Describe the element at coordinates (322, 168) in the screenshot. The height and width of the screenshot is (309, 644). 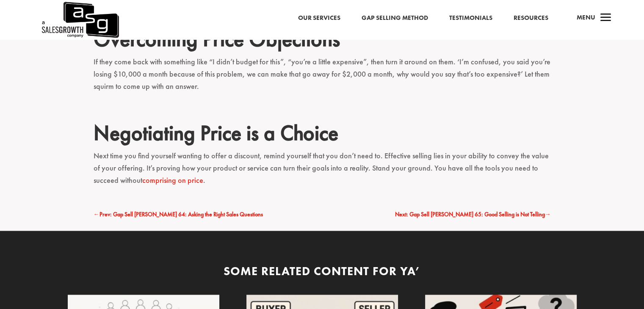
I see `p: Next time you find yourself wanting to offer a discount, remind yourself that you don’t need to. ...` at that location.